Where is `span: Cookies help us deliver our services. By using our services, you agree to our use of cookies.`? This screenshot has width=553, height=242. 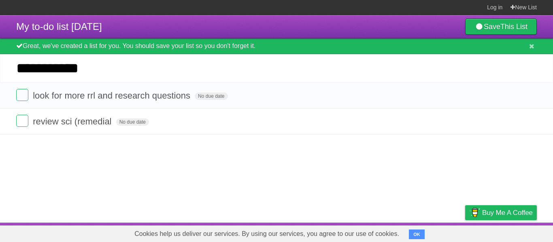
span: Cookies help us deliver our services. By using our services, you agree to our use of cookies. is located at coordinates (267, 234).